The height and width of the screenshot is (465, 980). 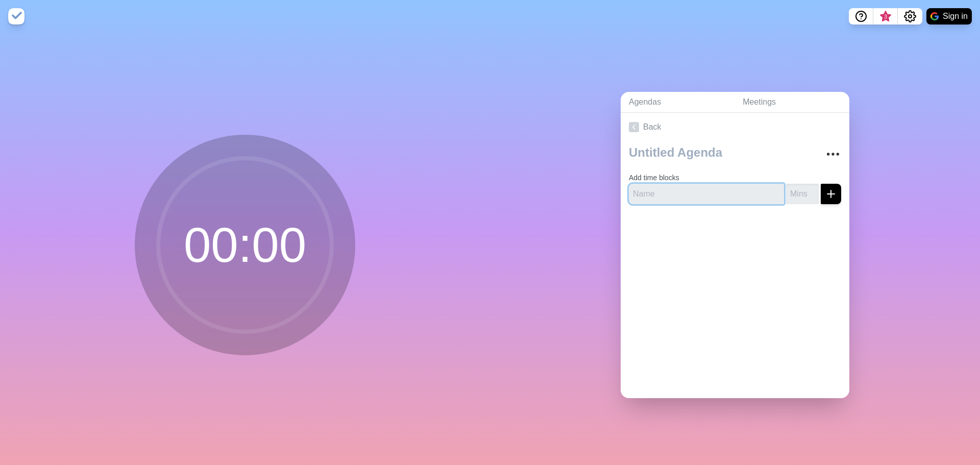 What do you see at coordinates (802, 194) in the screenshot?
I see `input: Mins` at bounding box center [802, 194].